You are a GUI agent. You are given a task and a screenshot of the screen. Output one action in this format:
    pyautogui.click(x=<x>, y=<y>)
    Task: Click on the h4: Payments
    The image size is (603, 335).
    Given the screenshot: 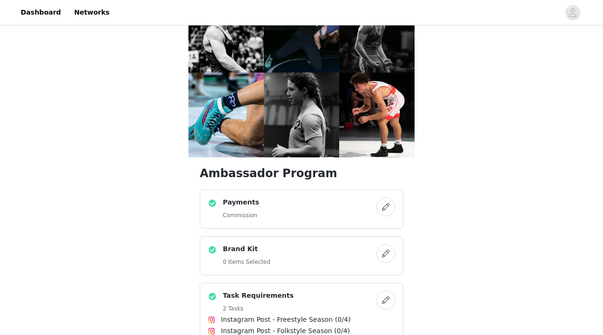 What is the action you would take?
    pyautogui.click(x=241, y=202)
    